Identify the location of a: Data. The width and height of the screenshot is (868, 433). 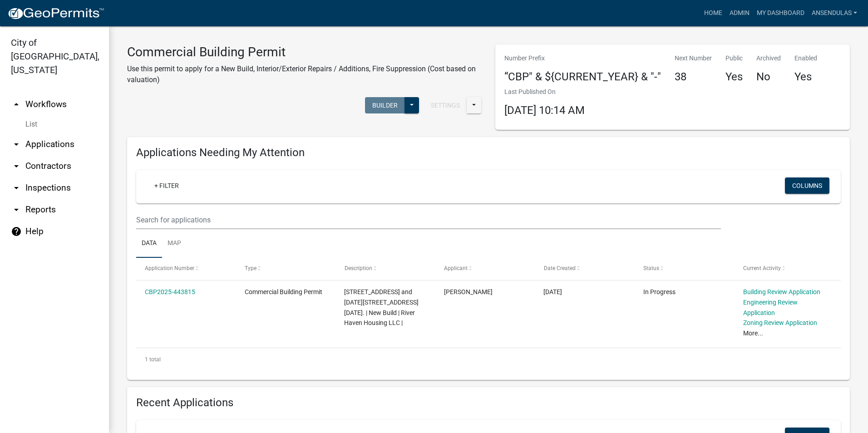
(149, 244).